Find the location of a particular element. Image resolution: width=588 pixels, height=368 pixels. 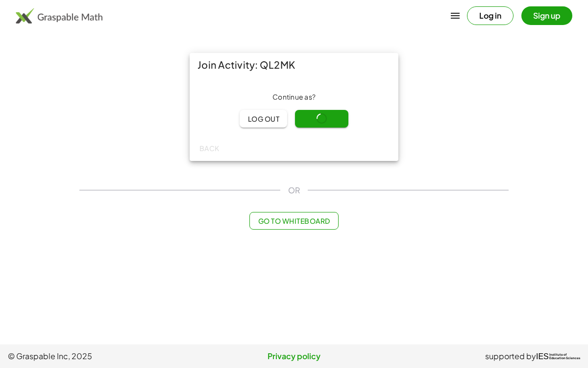

a: Privacy policy is located at coordinates (294, 356).